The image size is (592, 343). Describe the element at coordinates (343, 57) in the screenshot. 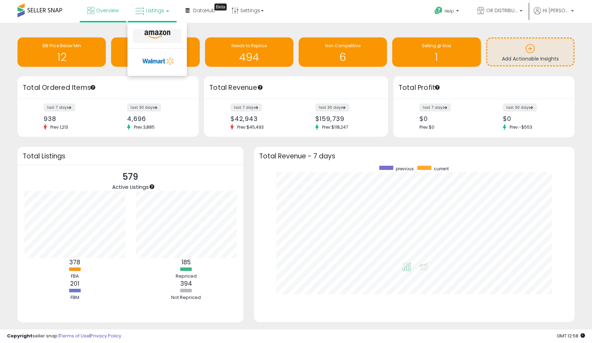

I see `h1: 6` at that location.